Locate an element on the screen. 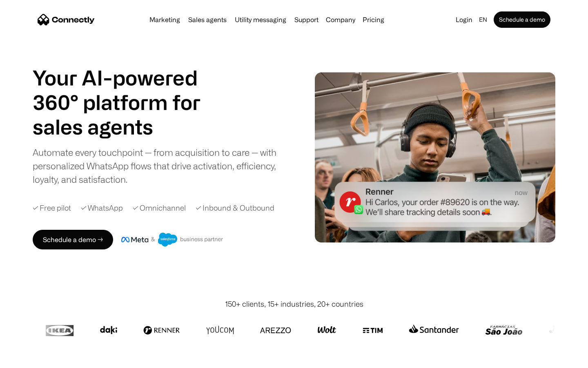 Image resolution: width=588 pixels, height=368 pixels. div: ✓ Omnichannel is located at coordinates (159, 207).